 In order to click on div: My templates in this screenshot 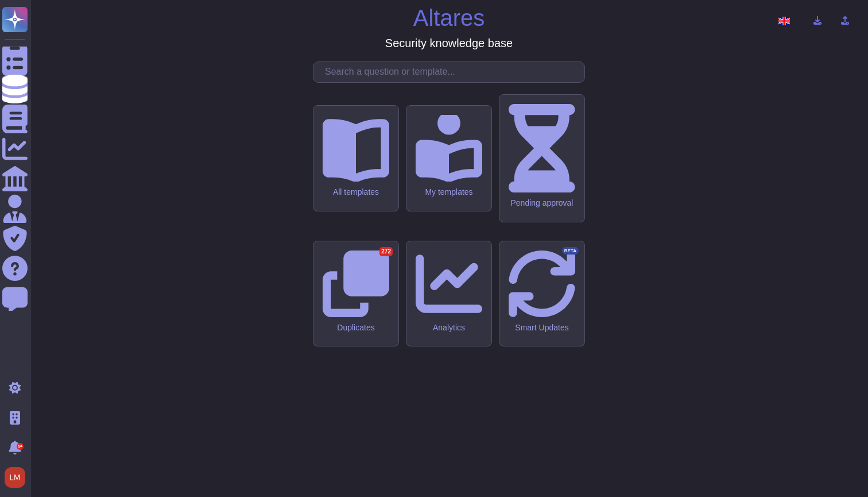, I will do `click(449, 191)`.